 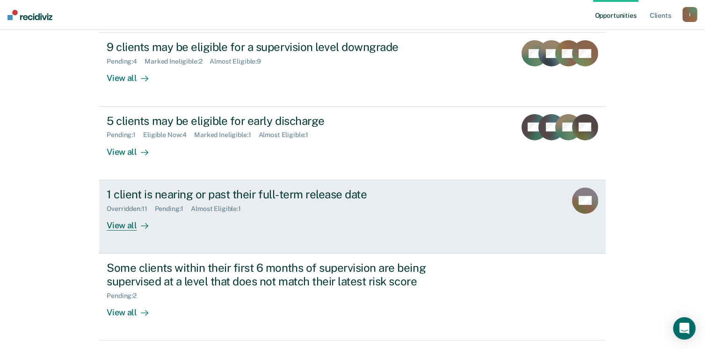 What do you see at coordinates (168, 135) in the screenshot?
I see `div: Eligible Now : 4` at bounding box center [168, 135].